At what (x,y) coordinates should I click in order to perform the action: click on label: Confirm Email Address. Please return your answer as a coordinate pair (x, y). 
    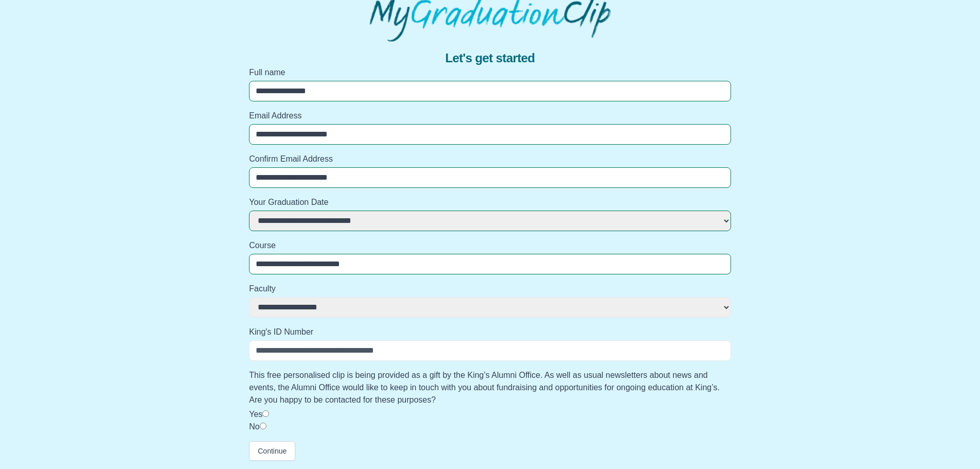
    Looking at the image, I should click on (490, 159).